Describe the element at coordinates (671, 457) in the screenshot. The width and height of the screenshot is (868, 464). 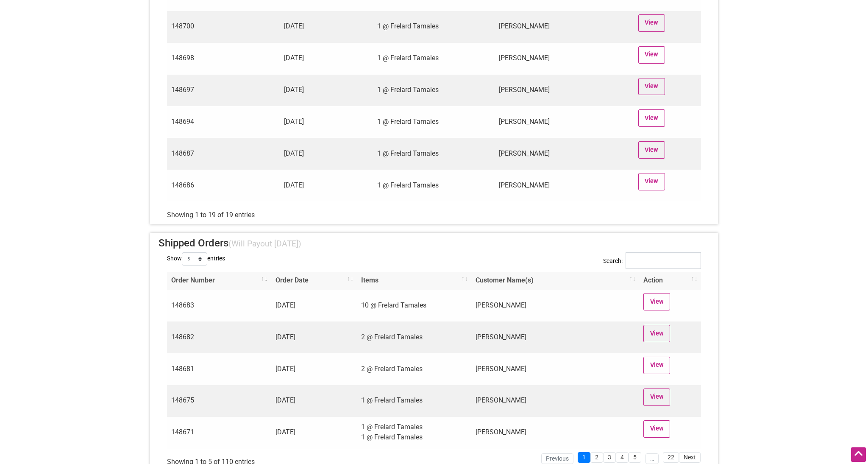
I see `a: 22` at that location.